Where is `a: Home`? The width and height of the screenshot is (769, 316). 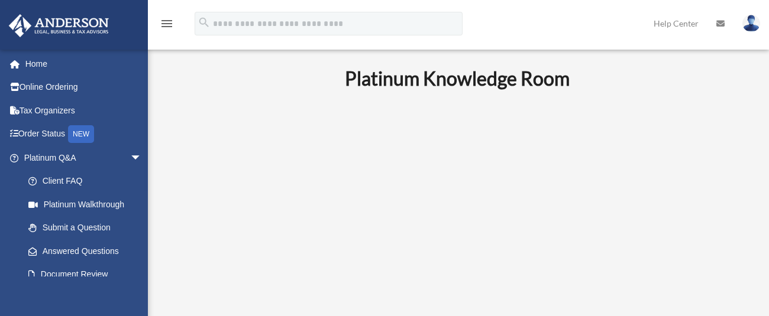 a: Home is located at coordinates (84, 64).